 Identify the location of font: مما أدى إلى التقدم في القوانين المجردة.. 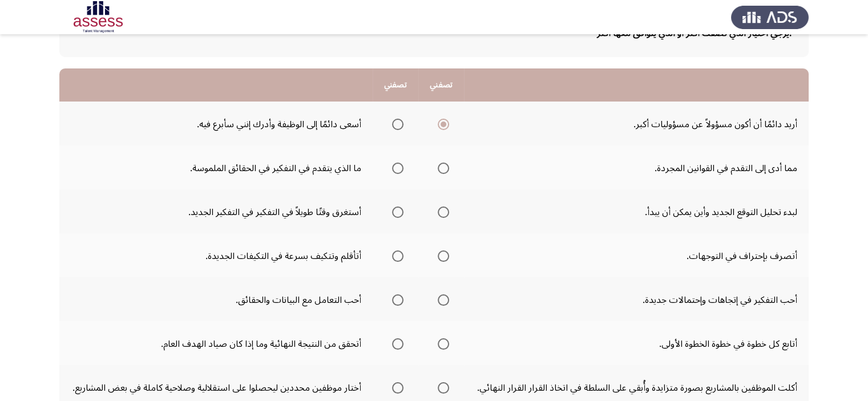
(726, 168).